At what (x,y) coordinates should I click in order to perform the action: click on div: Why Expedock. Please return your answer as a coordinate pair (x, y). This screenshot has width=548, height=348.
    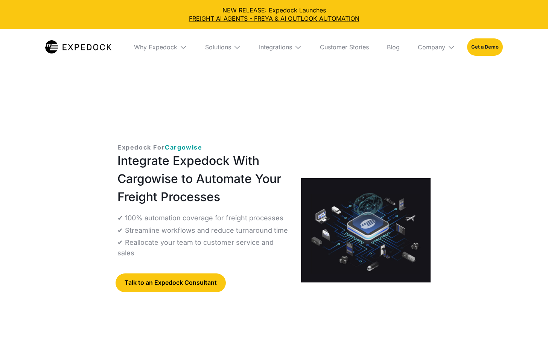
    Looking at the image, I should click on (155, 47).